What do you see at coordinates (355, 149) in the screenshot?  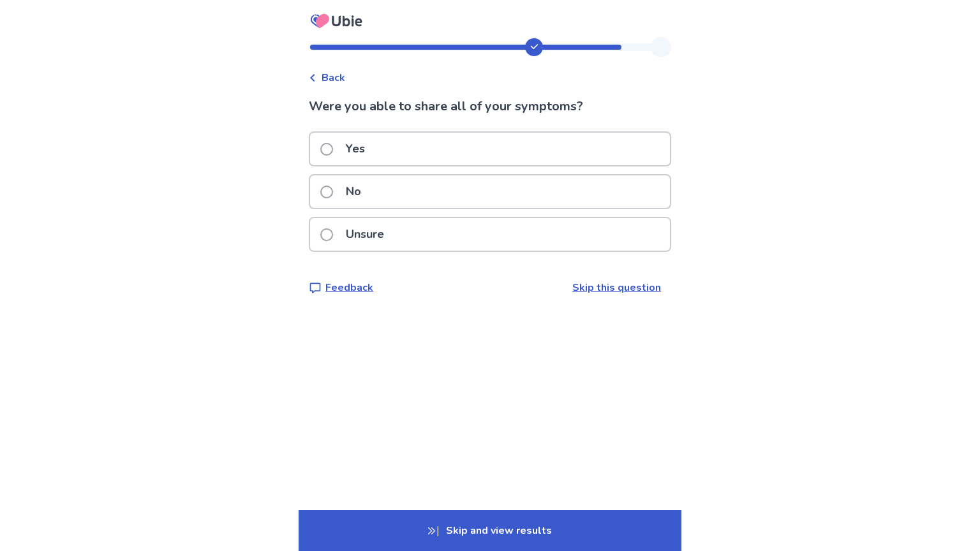 I see `p: Yes` at bounding box center [355, 149].